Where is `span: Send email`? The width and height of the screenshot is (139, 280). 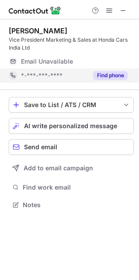 span: Send email is located at coordinates (41, 147).